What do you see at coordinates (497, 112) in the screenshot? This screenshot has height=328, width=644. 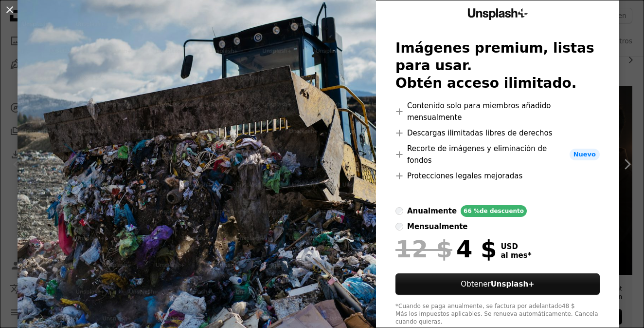 I see `li: Contenido solo para miembros añadido mensualmente` at bounding box center [497, 112].